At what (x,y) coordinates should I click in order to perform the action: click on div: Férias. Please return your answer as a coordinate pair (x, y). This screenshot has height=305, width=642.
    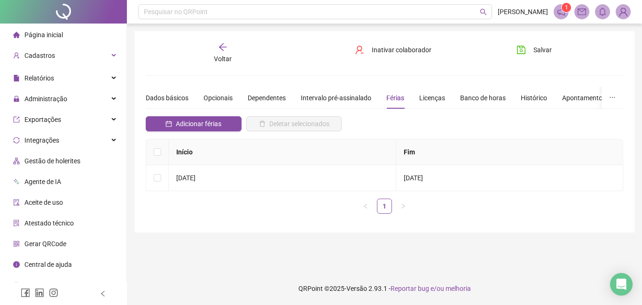
    Looking at the image, I should click on (395, 98).